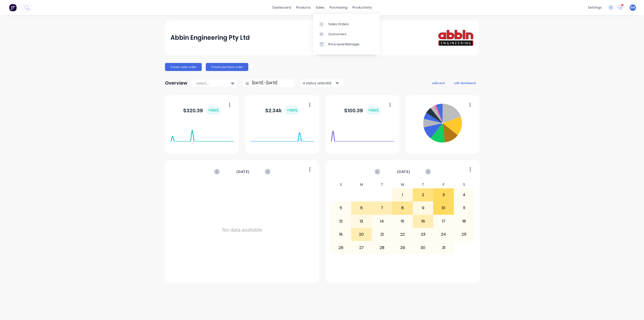  I want to click on div: 31, so click(444, 248).